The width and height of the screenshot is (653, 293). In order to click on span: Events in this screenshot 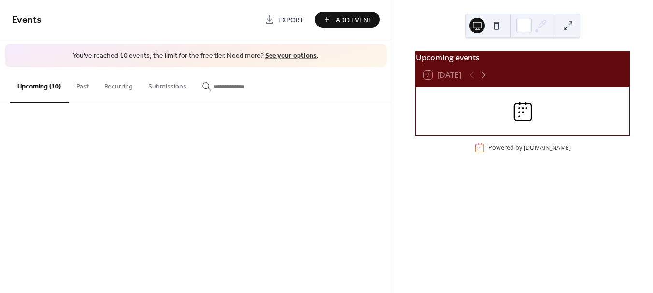, I will do `click(27, 20)`.